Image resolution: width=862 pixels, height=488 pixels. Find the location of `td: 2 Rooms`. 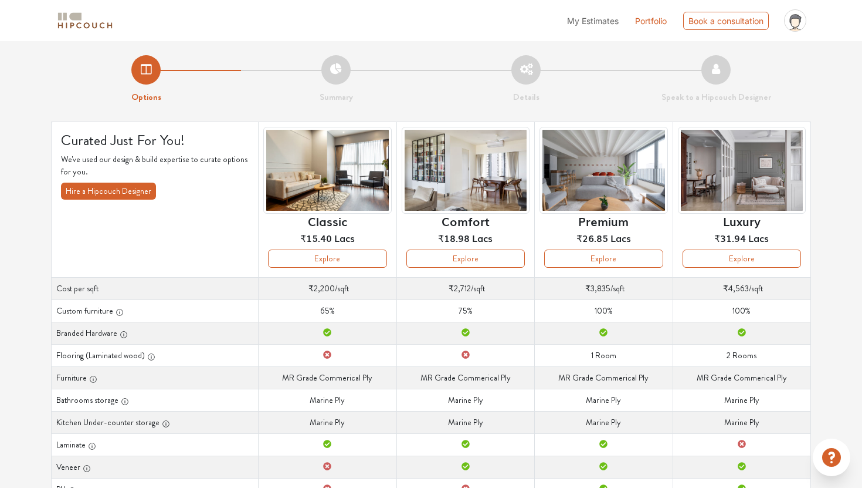

td: 2 Rooms is located at coordinates (742, 355).